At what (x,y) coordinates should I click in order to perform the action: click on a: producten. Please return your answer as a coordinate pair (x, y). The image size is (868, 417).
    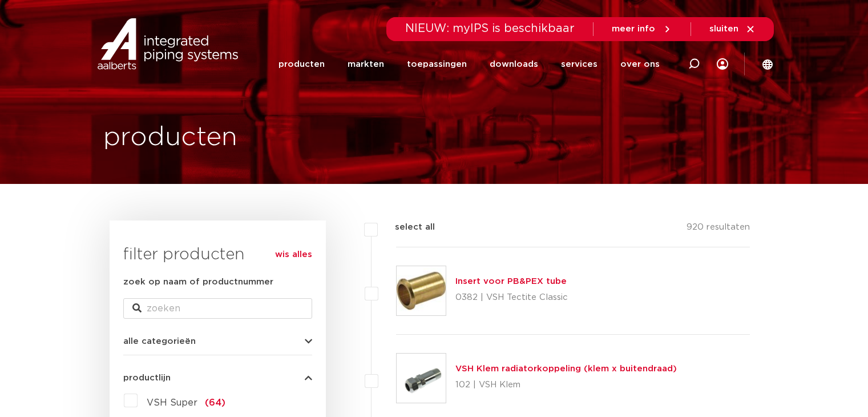
    Looking at the image, I should click on (301, 64).